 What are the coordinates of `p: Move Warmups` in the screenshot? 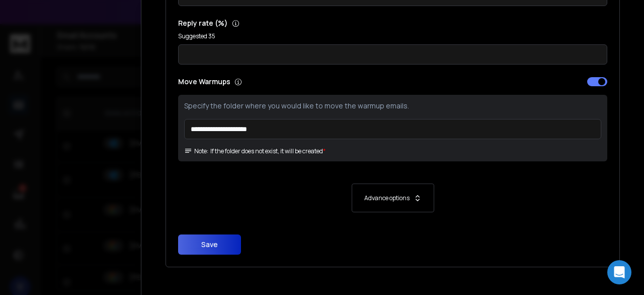 It's located at (284, 82).